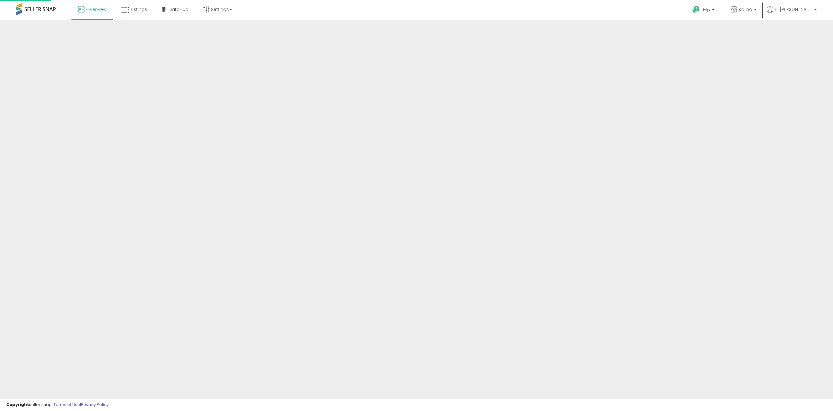 This screenshot has height=411, width=833. What do you see at coordinates (179, 9) in the screenshot?
I see `span: DataHub` at bounding box center [179, 9].